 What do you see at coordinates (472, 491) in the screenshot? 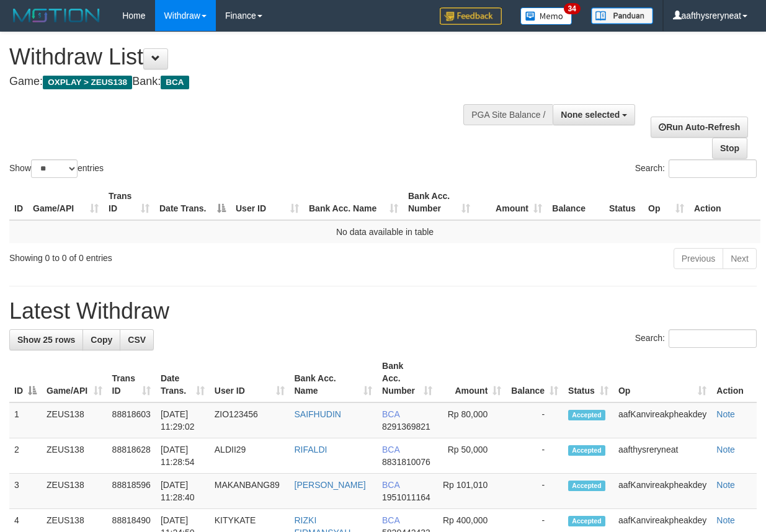
I see `td: Rp 101,010` at bounding box center [472, 491].